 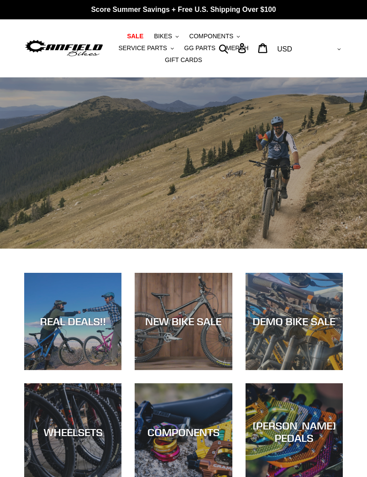 What do you see at coordinates (183, 321) in the screenshot?
I see `div: NEW BIKE SALE` at bounding box center [183, 321].